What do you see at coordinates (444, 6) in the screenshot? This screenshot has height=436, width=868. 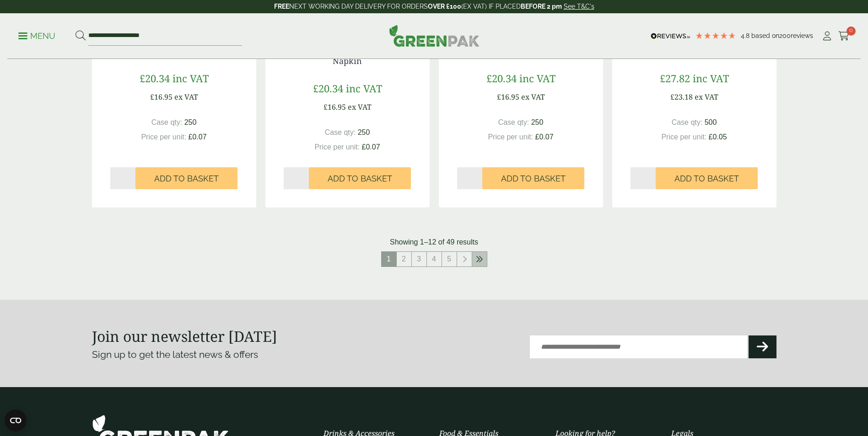 I see `strong: OVER £100` at bounding box center [444, 6].